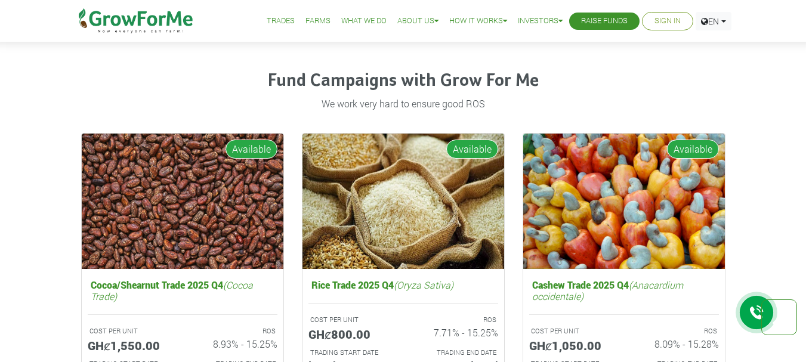  Describe the element at coordinates (624, 290) in the screenshot. I see `h5: Cashew Trade 2025 Q4` at that location.